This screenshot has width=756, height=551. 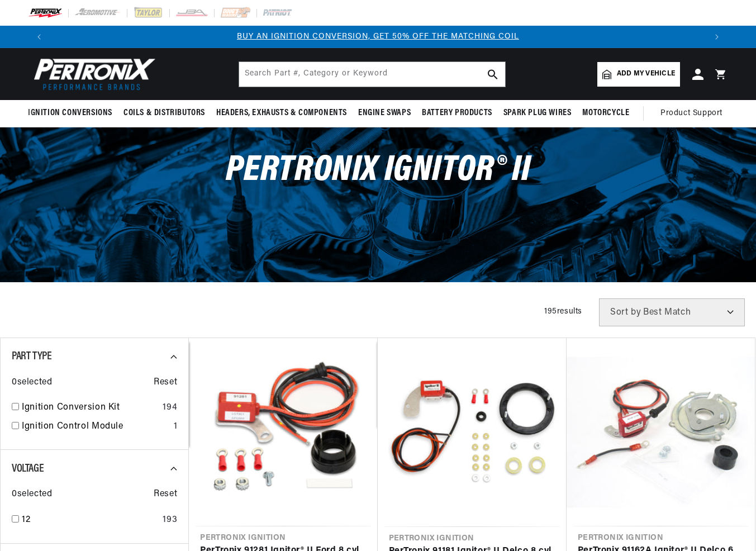 I want to click on a: 12, so click(x=90, y=520).